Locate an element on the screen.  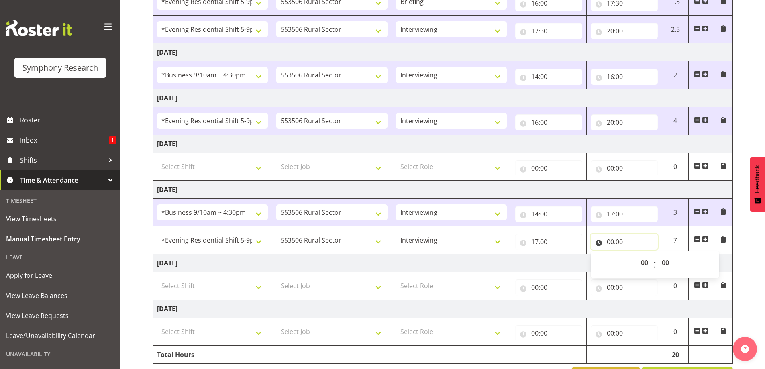
a: View Leave Requests is located at coordinates (60, 315).